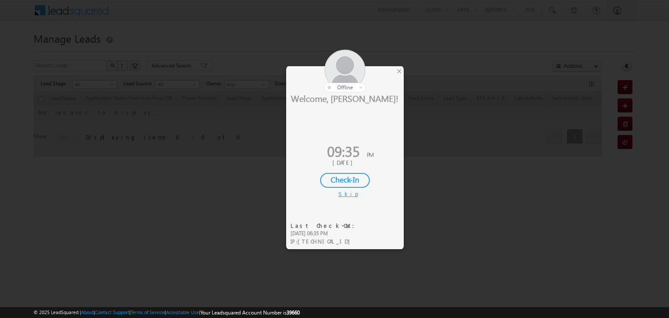 Image resolution: width=669 pixels, height=318 pixels. What do you see at coordinates (325, 241) in the screenshot?
I see `div: IP :` at bounding box center [325, 241].